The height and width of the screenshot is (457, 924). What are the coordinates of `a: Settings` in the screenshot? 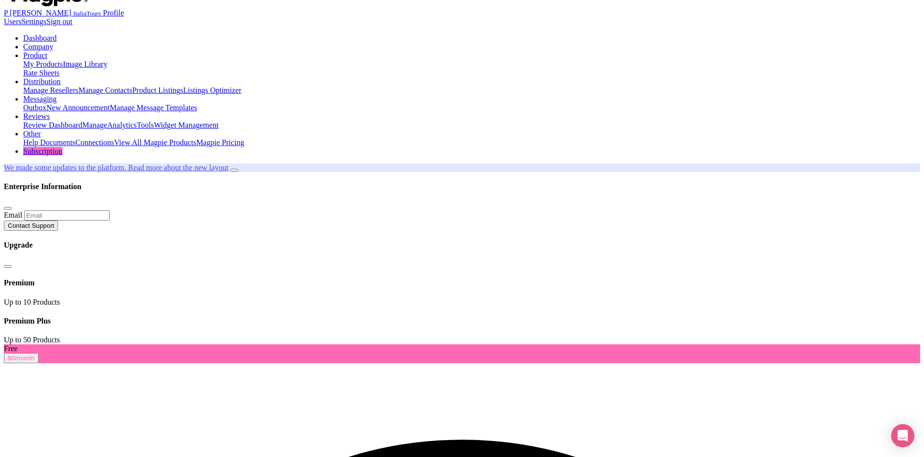 It's located at (34, 21).